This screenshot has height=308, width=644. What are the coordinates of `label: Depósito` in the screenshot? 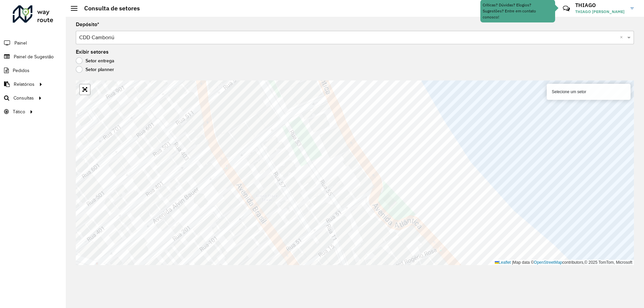 It's located at (88, 24).